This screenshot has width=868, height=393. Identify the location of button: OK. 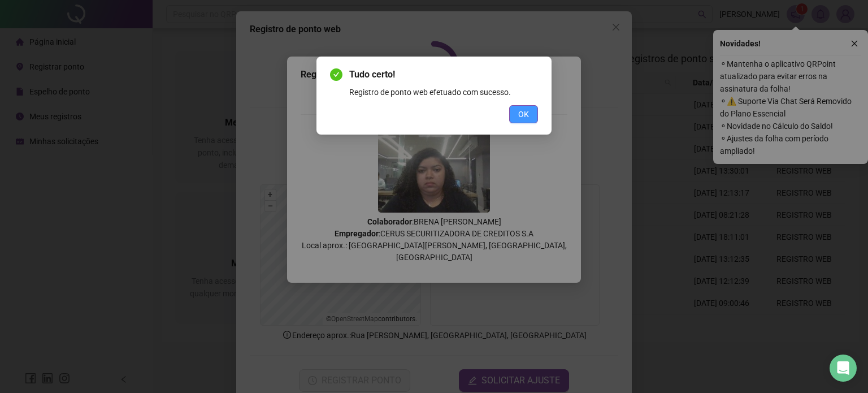
(523, 114).